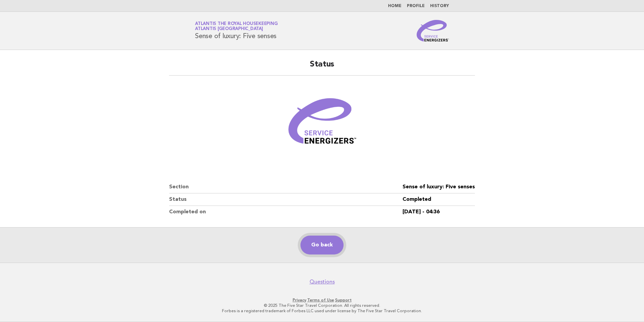 The image size is (644, 322). What do you see at coordinates (300, 300) in the screenshot?
I see `a: Privacy` at bounding box center [300, 300].